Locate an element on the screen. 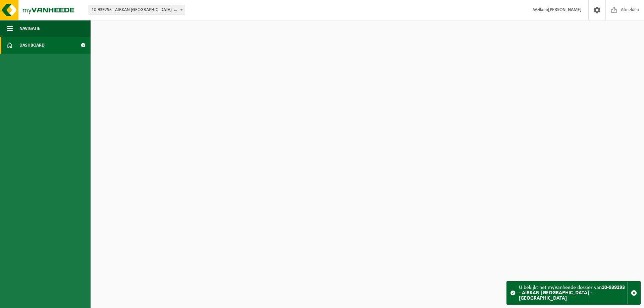 The width and height of the screenshot is (644, 308). div: U bekijkt het myVanheede dossier van is located at coordinates (573, 293).